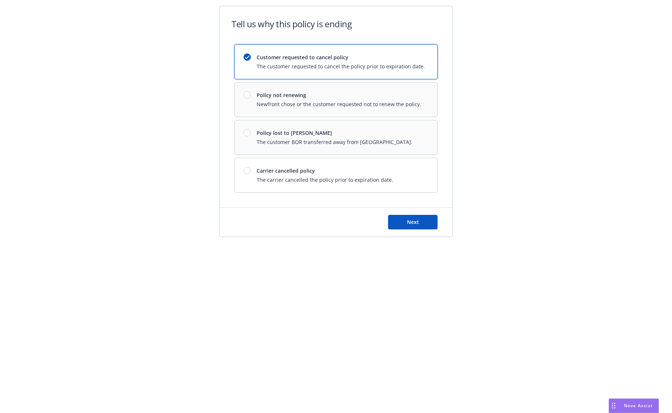 Image resolution: width=672 pixels, height=413 pixels. What do you see at coordinates (292, 24) in the screenshot?
I see `h1: Tell us why this policy is ending` at bounding box center [292, 24].